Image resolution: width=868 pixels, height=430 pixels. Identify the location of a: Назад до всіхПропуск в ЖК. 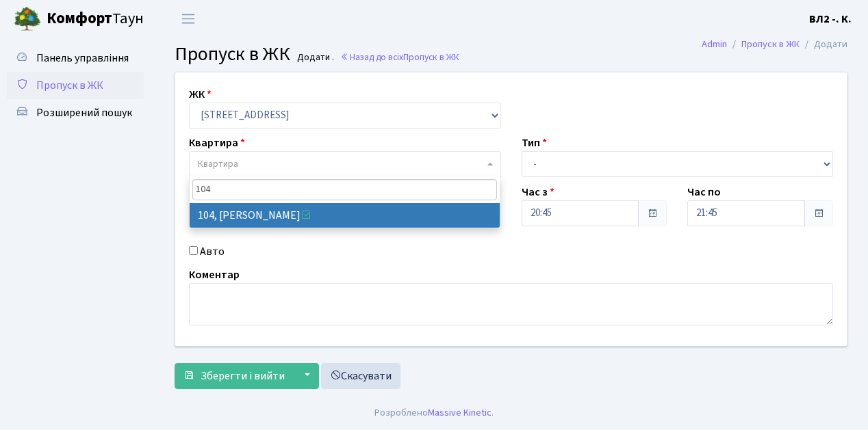
(400, 57).